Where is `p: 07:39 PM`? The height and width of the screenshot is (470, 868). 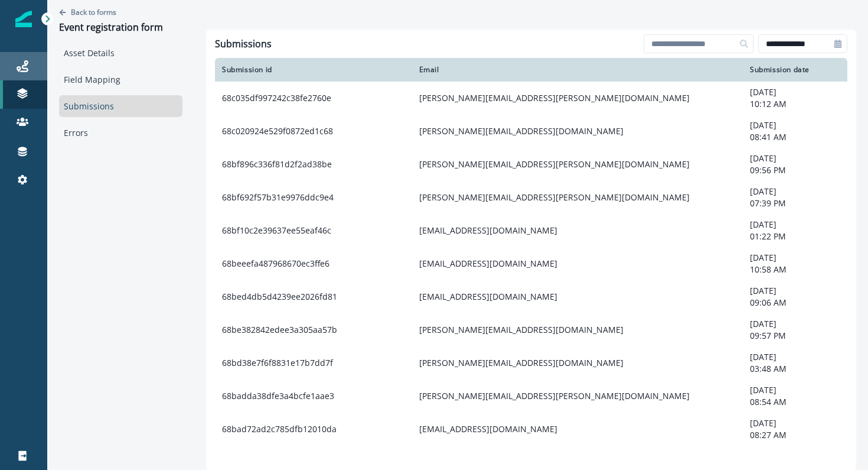
p: 07:39 PM is located at coordinates (795, 204).